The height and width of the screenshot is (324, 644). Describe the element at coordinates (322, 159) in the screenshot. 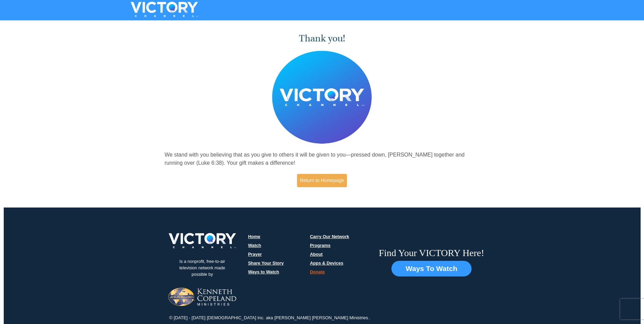

I see `p: We stand with you believing that as you give to others it will be given to you—pressed down, [PER...` at that location.